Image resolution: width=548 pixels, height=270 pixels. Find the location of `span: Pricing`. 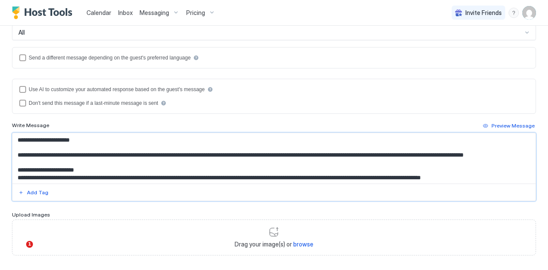

span: Pricing is located at coordinates (195, 13).